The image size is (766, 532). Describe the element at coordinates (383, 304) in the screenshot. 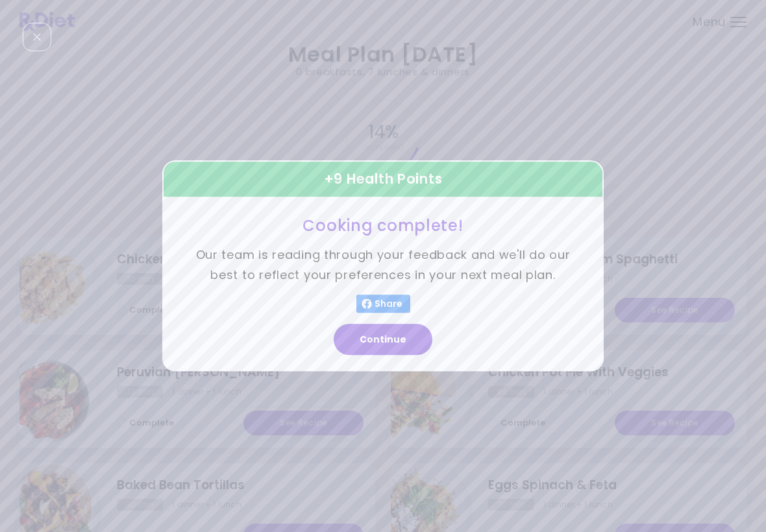

I see `button: Share` at that location.